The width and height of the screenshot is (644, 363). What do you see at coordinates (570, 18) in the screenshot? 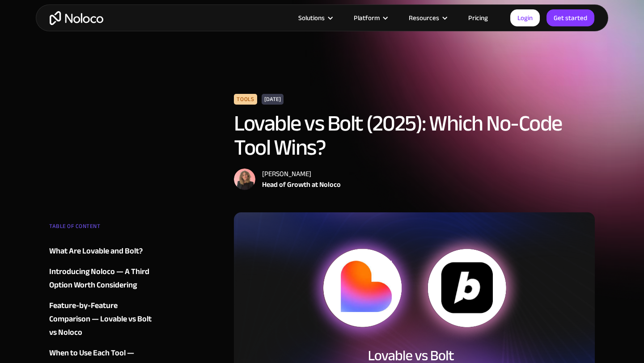
I see `a: Get started` at bounding box center [570, 18].